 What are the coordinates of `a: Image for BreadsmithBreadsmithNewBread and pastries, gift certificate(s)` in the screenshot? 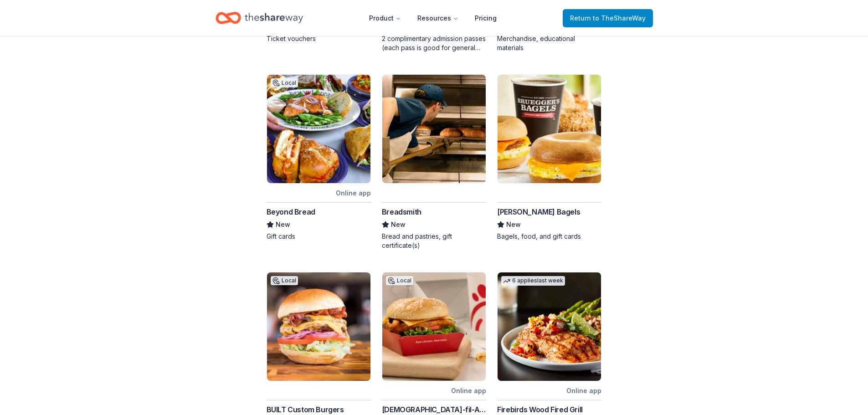 It's located at (434, 162).